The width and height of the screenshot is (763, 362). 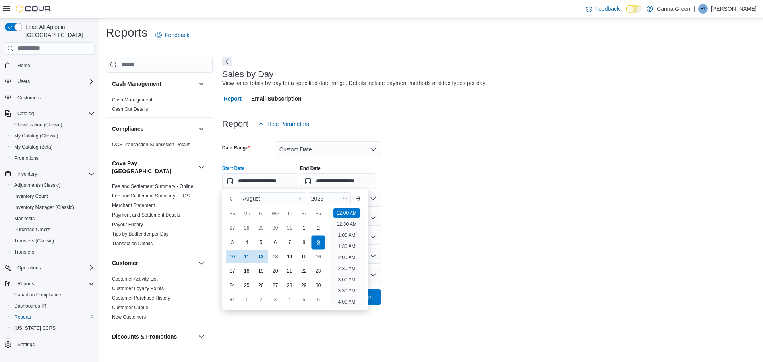 I want to click on button: Promotions, so click(x=53, y=158).